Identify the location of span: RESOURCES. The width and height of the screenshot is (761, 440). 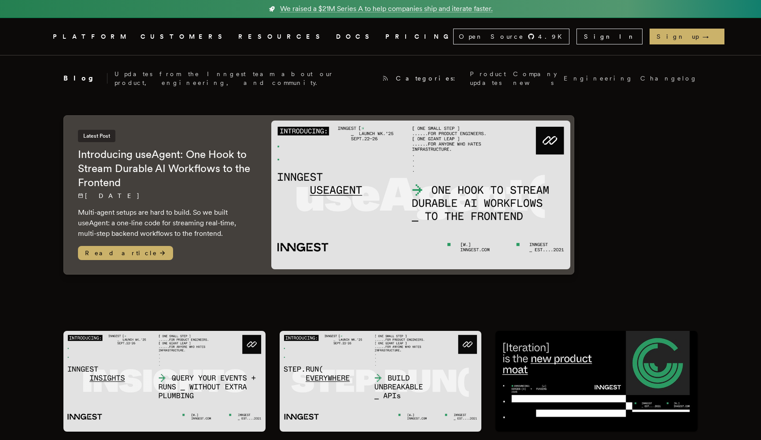
(282, 37).